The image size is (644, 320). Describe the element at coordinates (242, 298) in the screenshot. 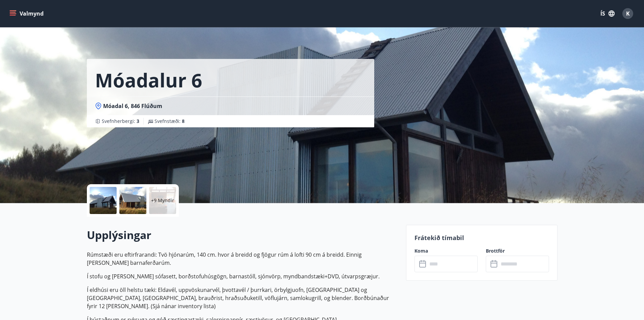

I see `p: Í eldhúsi eru öll helstu tæki: Eldavél, uppvöskunarvél, þvottavél / þurrkari, örbylgjuofn, [GEOGR...` at that location.